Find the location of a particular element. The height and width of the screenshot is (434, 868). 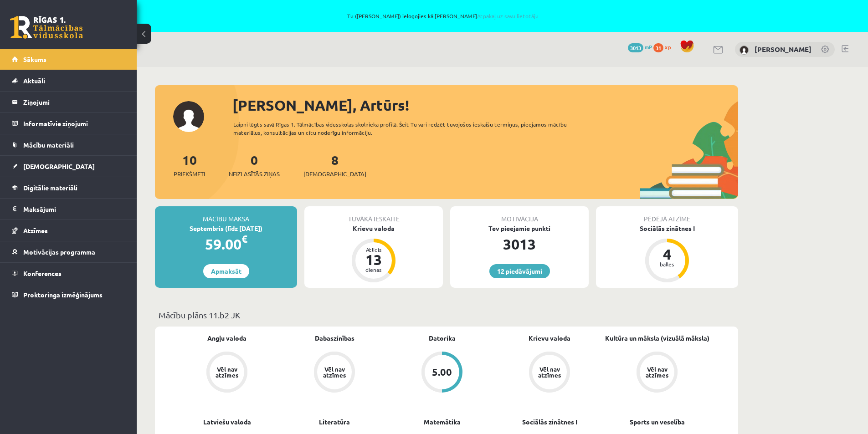

a: Angļu valoda is located at coordinates (227, 338).